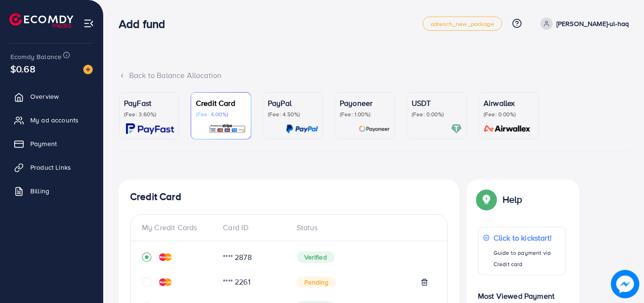 Image resolution: width=644 pixels, height=303 pixels. Describe the element at coordinates (51, 167) in the screenshot. I see `span: Product Links` at that location.